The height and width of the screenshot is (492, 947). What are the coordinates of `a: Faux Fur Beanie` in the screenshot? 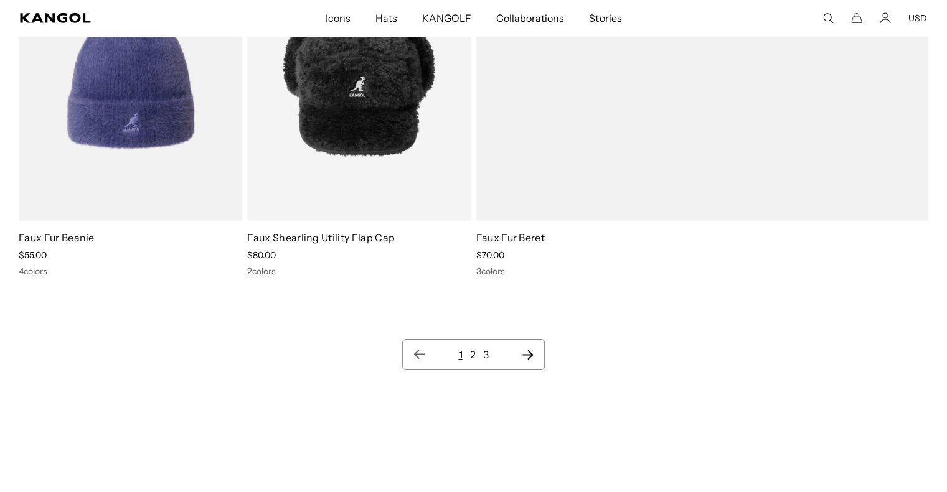 It's located at (57, 238).